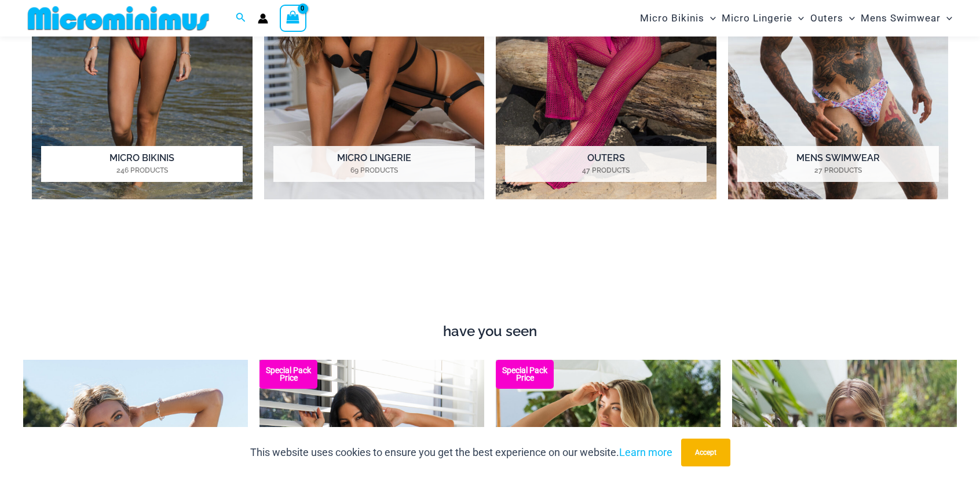 The image size is (980, 478). Describe the element at coordinates (832, 18) in the screenshot. I see `a: OutersMenu ToggleMenu Toggle` at that location.